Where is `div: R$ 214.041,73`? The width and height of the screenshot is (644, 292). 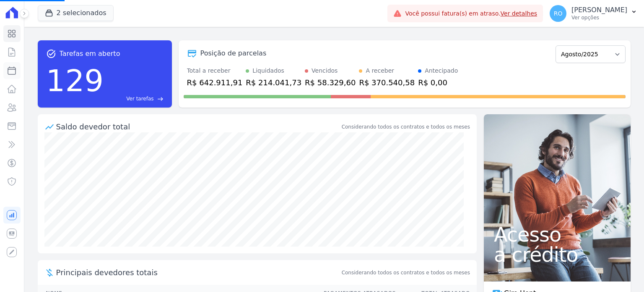 div: R$ 214.041,73 is located at coordinates (273, 82).